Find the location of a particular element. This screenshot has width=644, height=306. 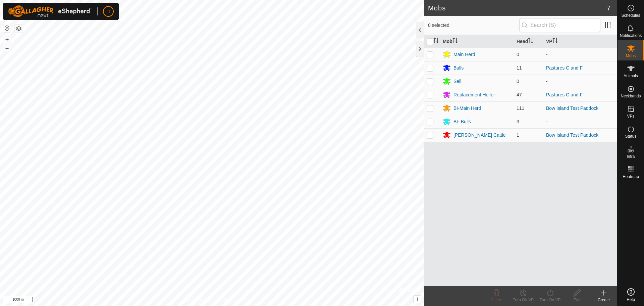

input: Search (S) is located at coordinates (560, 25).